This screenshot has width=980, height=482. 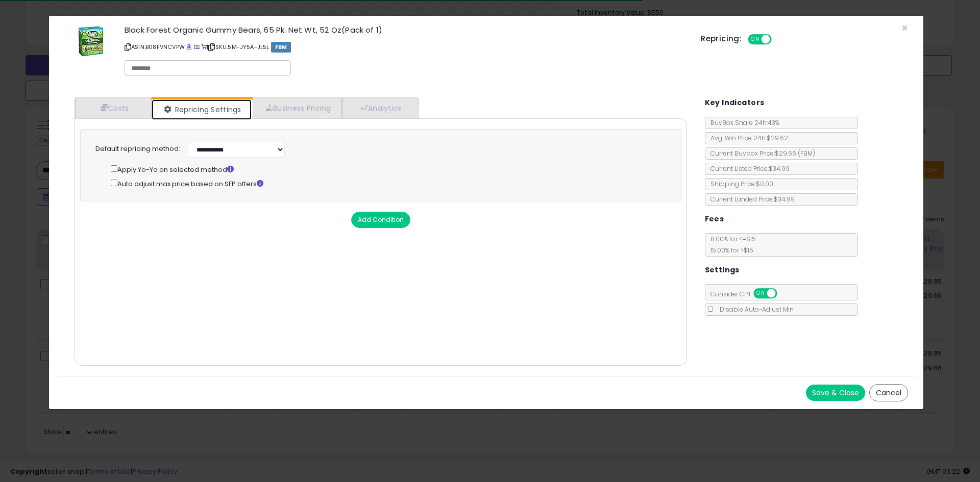 What do you see at coordinates (201, 110) in the screenshot?
I see `a: Repricing Settings` at bounding box center [201, 110].